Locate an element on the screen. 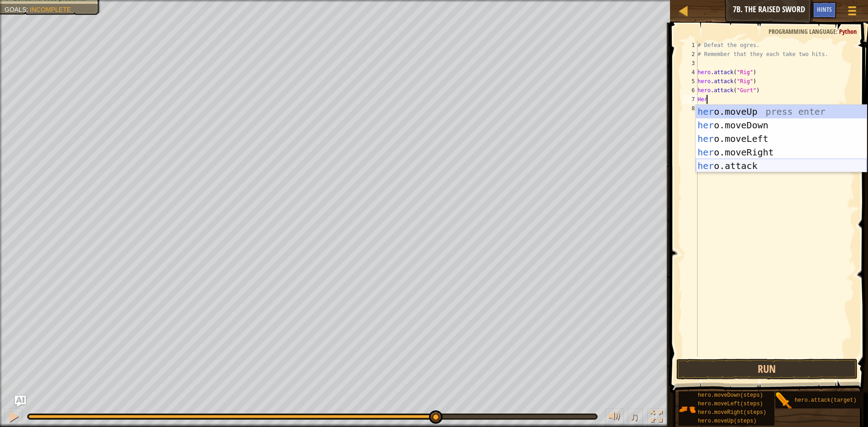 Image resolution: width=868 pixels, height=427 pixels. span: Programming language is located at coordinates (802, 31).